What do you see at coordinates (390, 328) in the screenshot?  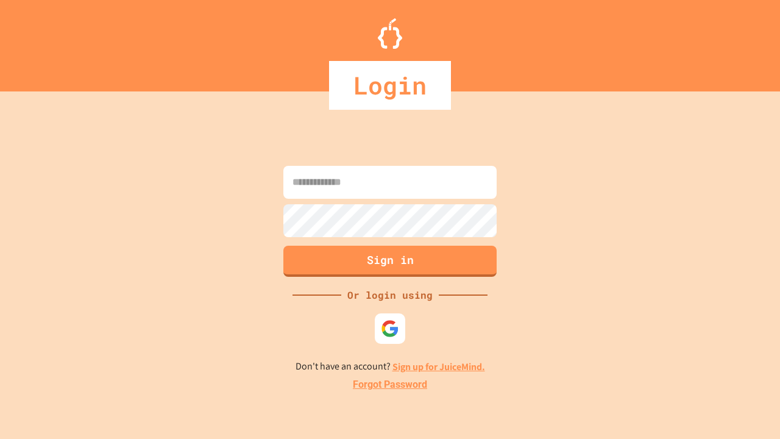 I see `img: google-icon.svg` at bounding box center [390, 328].